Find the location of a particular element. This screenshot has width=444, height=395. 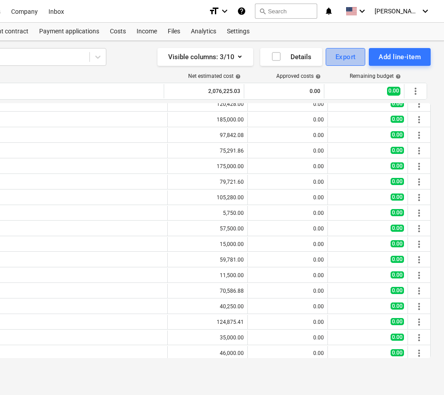

div: Approved costs is located at coordinates (299, 76).